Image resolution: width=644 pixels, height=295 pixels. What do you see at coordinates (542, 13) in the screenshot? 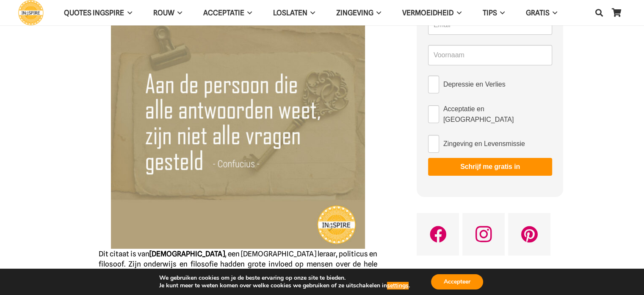
I see `a: GRATISGRATIS Menu` at bounding box center [542, 13].